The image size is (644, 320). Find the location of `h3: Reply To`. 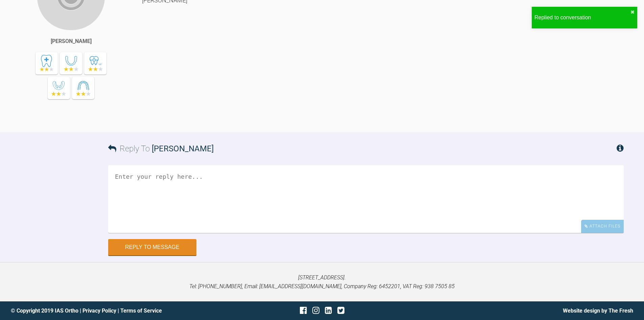

h3: Reply To is located at coordinates (161, 149).